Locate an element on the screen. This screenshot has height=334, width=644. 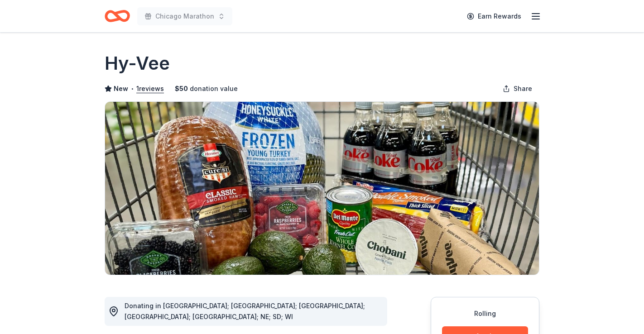
button: 1reviews is located at coordinates (150, 89).